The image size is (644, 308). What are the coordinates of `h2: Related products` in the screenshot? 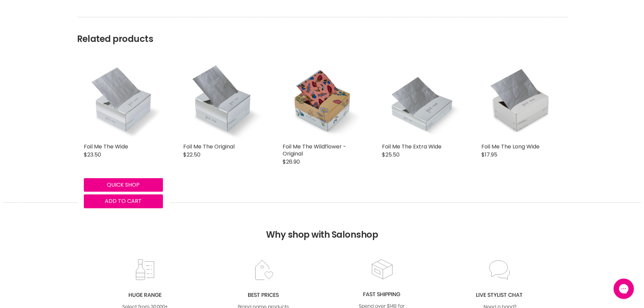 It's located at (322, 30).